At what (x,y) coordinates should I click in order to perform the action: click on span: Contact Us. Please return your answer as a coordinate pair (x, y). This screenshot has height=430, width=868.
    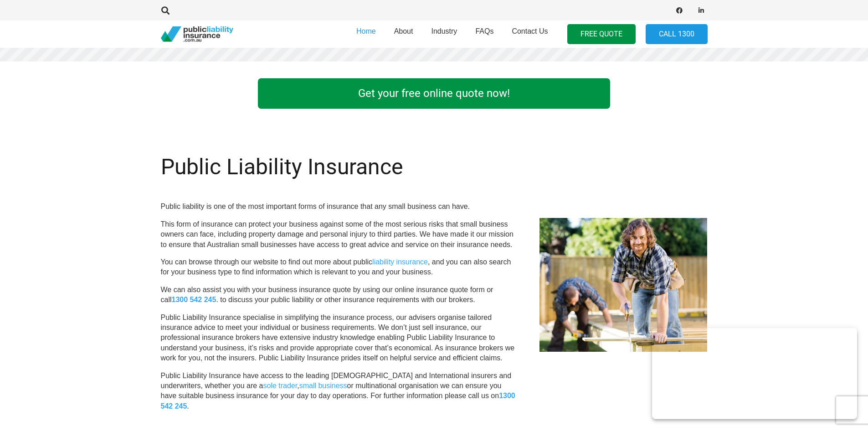
    Looking at the image, I should click on (529, 31).